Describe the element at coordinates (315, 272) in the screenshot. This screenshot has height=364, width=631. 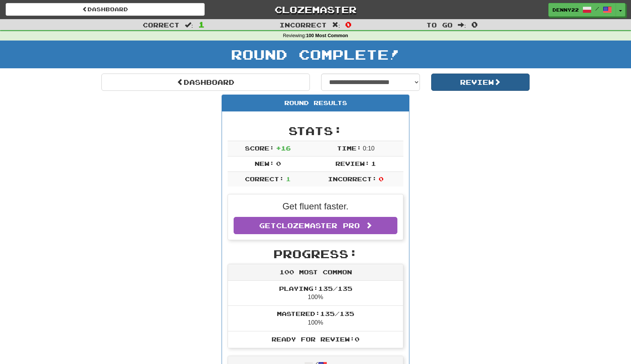
I see `div: 100 Most Common` at that location.